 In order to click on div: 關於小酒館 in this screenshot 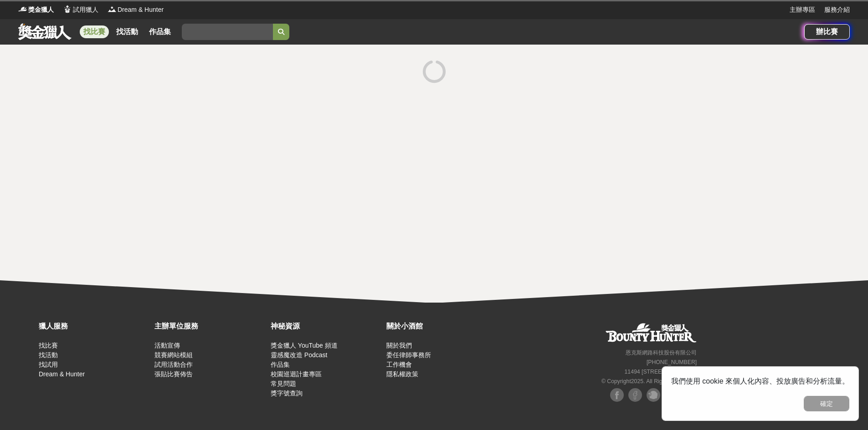, I will do `click(442, 326)`.